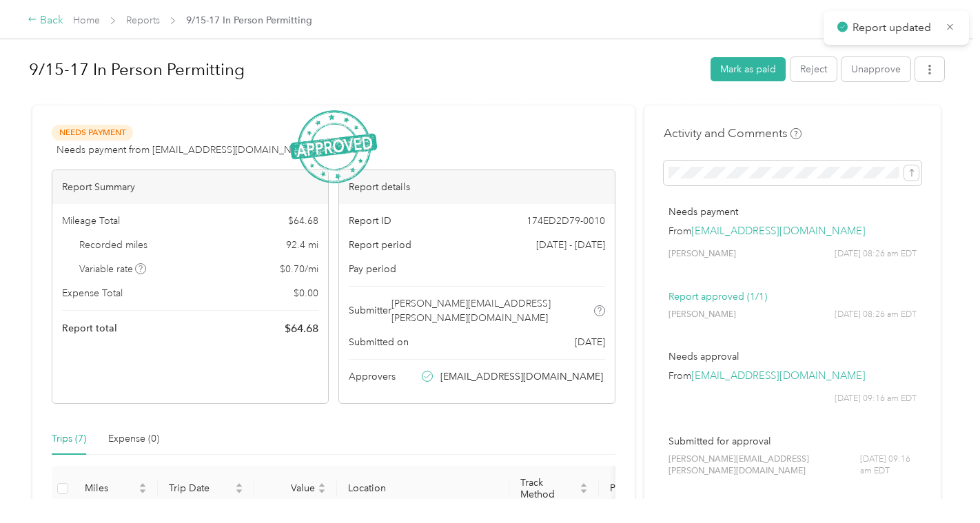 This screenshot has height=523, width=980. What do you see at coordinates (379, 342) in the screenshot?
I see `span: Submitted on` at bounding box center [379, 342].